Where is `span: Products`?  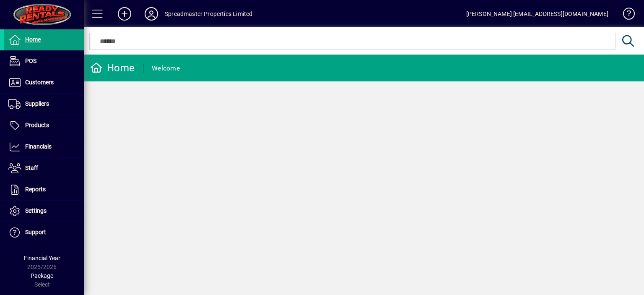 span: Products is located at coordinates (37, 125).